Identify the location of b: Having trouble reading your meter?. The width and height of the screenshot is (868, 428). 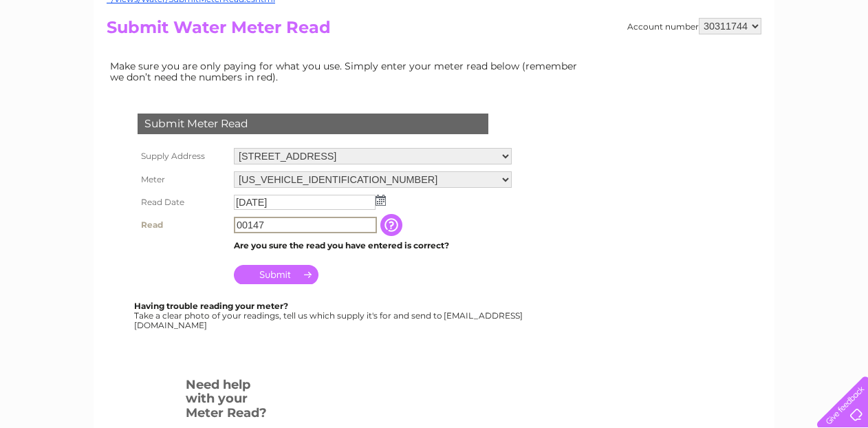
(211, 305).